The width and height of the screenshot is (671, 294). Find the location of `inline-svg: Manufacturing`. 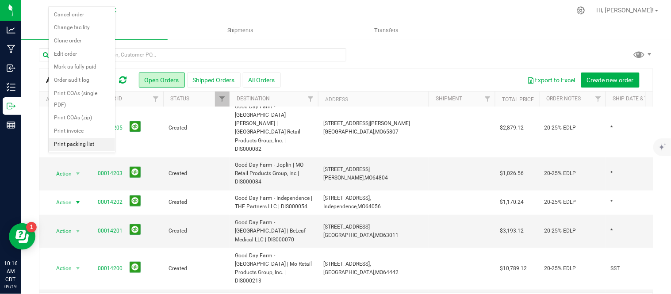

inline-svg: Manufacturing is located at coordinates (11, 49).